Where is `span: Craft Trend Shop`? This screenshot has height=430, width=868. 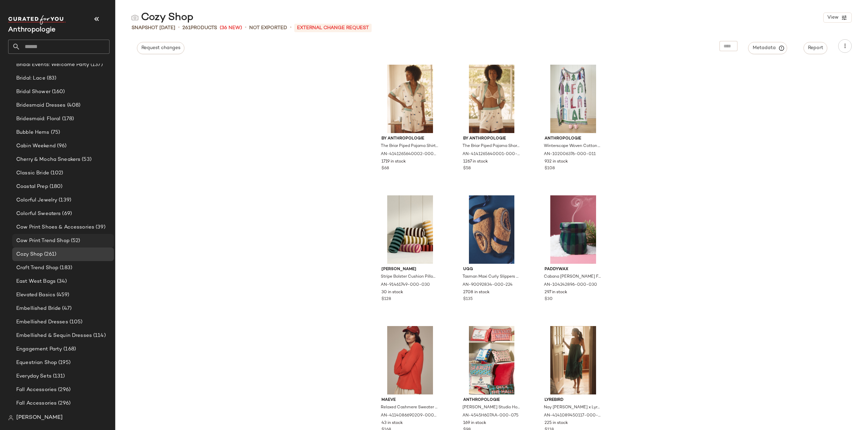 span: Craft Trend Shop is located at coordinates (38, 268).